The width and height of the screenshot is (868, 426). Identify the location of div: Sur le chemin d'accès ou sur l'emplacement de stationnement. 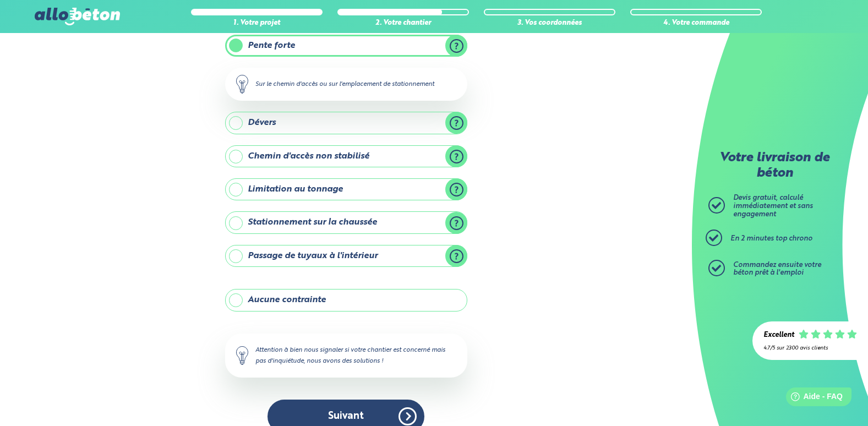
(346, 84).